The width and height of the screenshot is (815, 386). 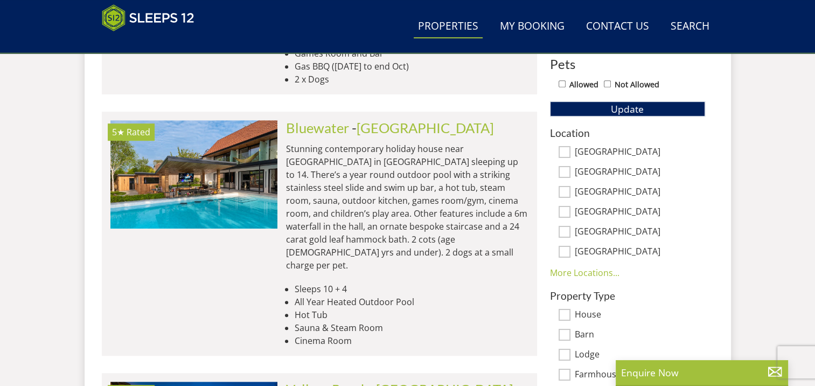 I want to click on label: House, so click(x=640, y=315).